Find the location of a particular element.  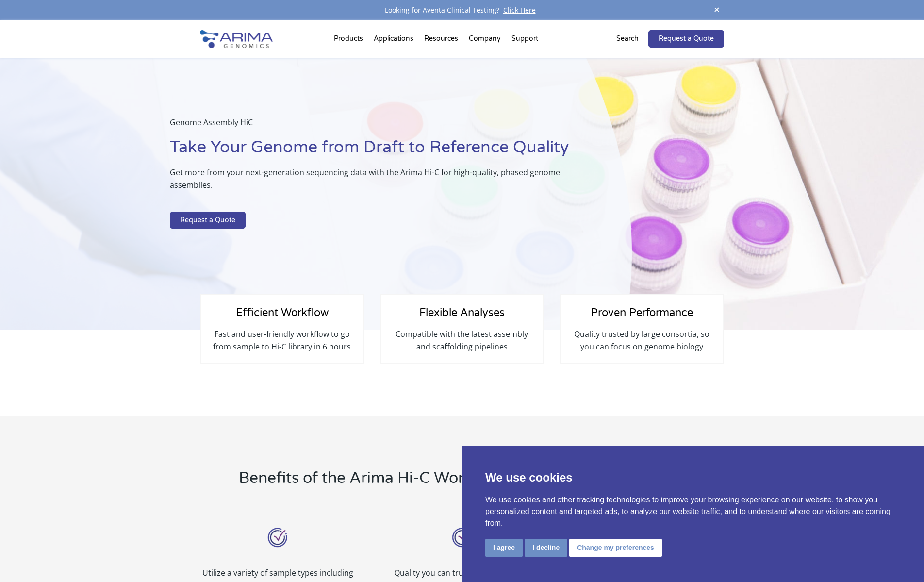

p: We use cookies is located at coordinates (692, 478).